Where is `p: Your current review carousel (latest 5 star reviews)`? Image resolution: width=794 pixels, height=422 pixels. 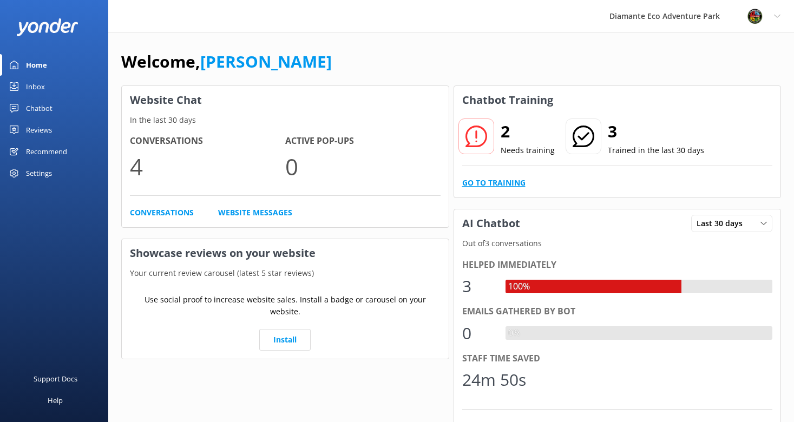 p: Your current review carousel (latest 5 star reviews) is located at coordinates (285, 273).